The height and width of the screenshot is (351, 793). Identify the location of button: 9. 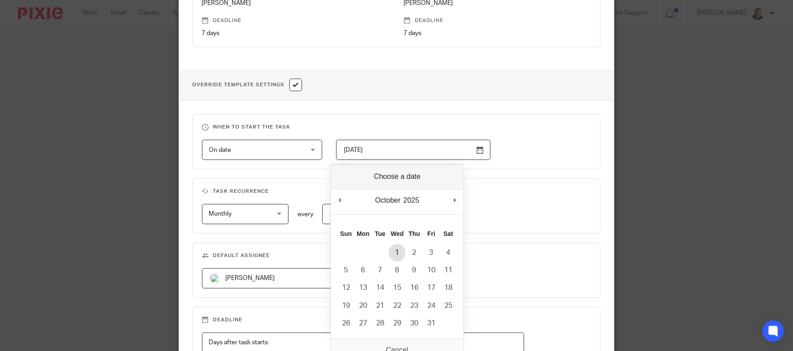
(414, 270).